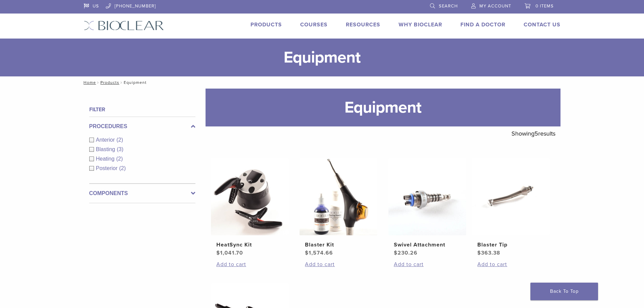  I want to click on a: Back To Top, so click(564, 292).